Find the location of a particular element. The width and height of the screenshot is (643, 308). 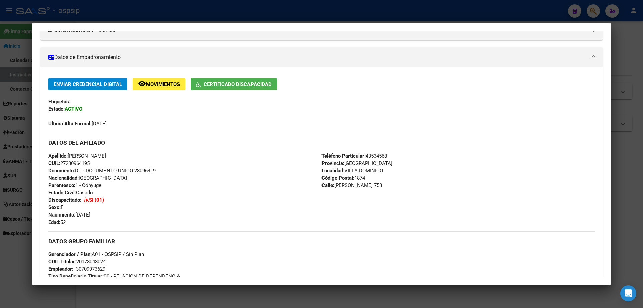

span: 20178048024 is located at coordinates (77, 262).